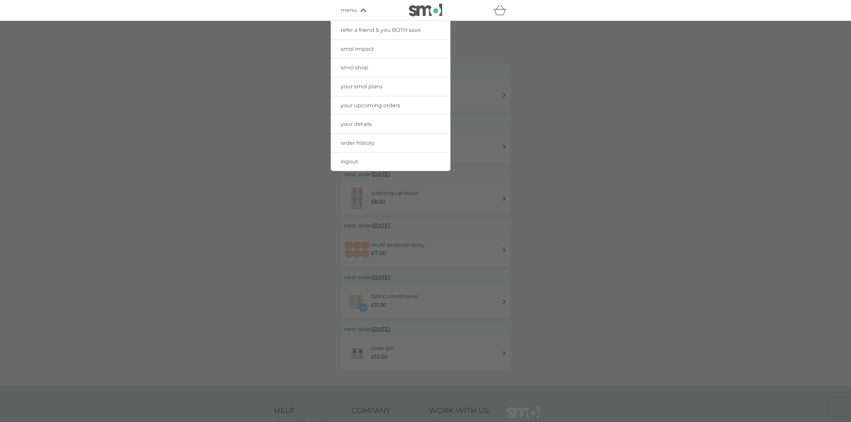  I want to click on span: order history, so click(358, 143).